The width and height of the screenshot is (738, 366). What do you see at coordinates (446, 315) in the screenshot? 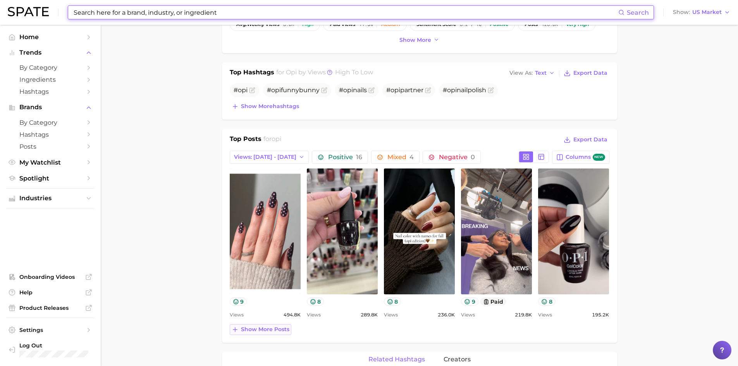
I see `span: 236.0k` at bounding box center [446, 315].